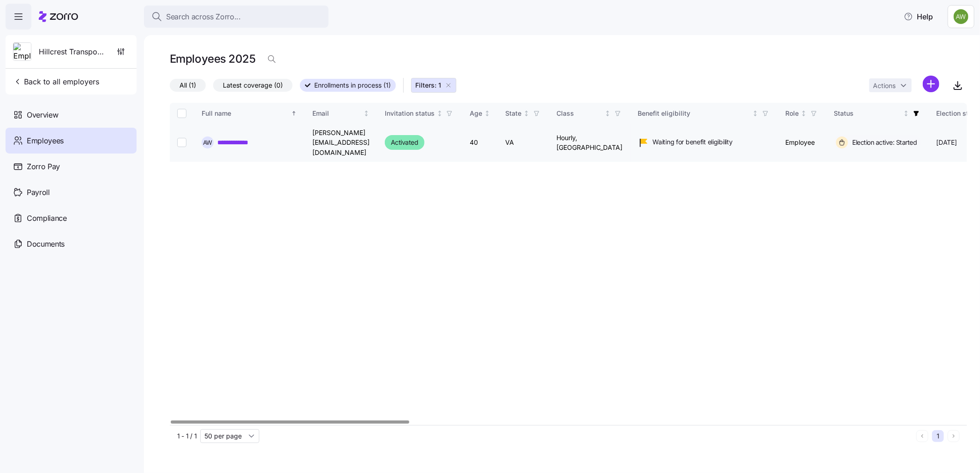 The width and height of the screenshot is (980, 473). I want to click on span: Election active: Started, so click(884, 143).